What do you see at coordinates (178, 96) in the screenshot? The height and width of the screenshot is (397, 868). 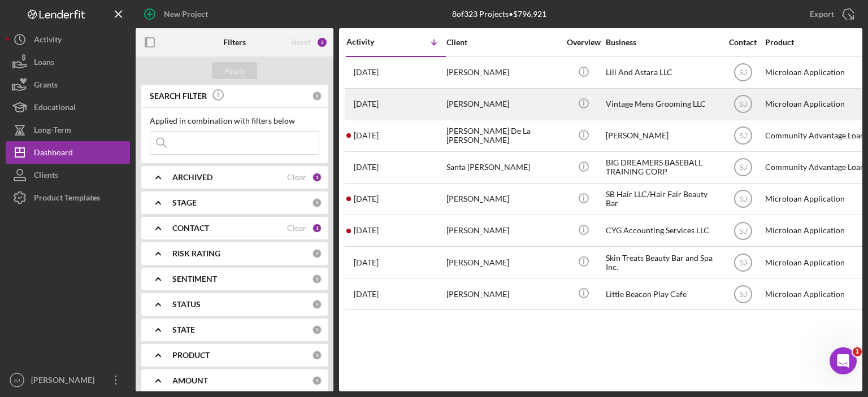 I see `b: SEARCH FILTER` at bounding box center [178, 96].